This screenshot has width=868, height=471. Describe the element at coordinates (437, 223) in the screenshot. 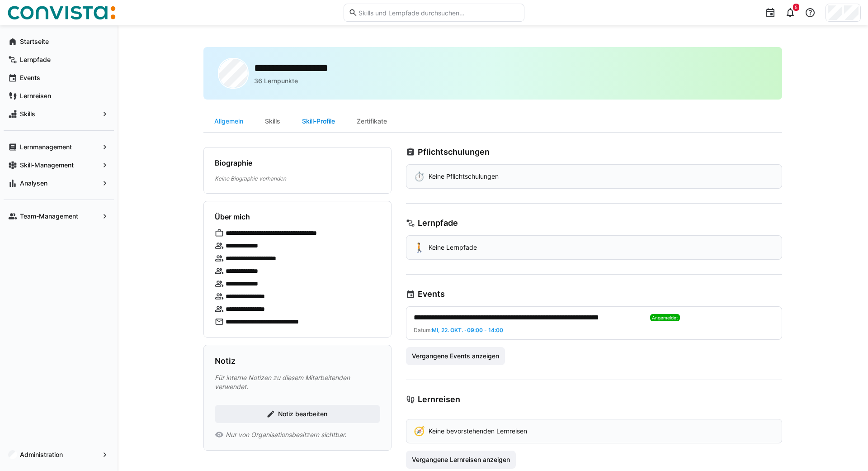

I see `h3: Lernpfade` at that location.